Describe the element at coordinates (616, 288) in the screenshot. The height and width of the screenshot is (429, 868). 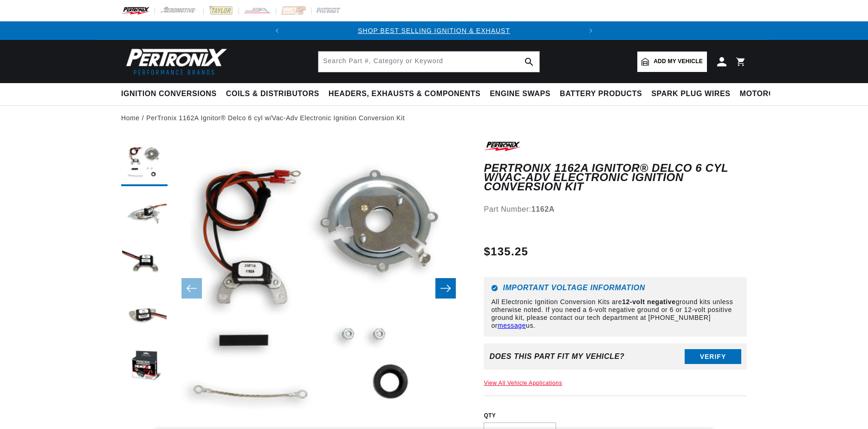
I see `h6: Important Voltage Information` at that location.